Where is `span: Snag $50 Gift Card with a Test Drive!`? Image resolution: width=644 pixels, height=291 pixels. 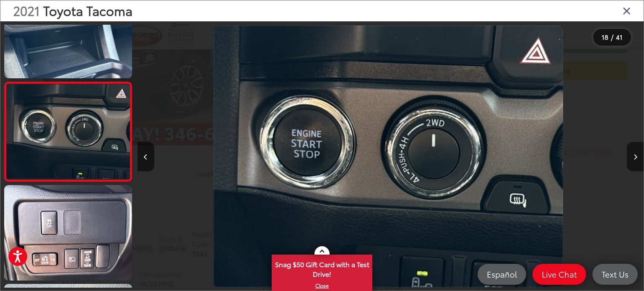 span: Snag $50 Gift Card with a Test Drive! is located at coordinates (322, 268).